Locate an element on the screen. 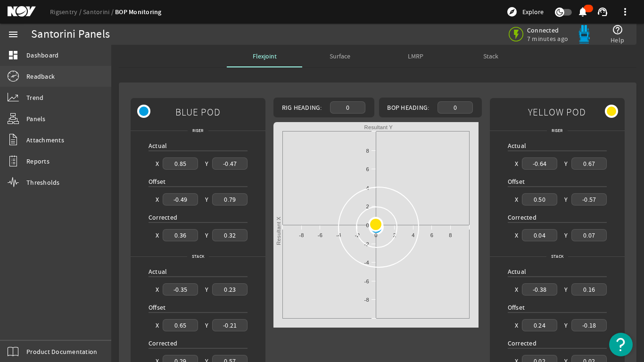  a: Santorini is located at coordinates (99, 12).